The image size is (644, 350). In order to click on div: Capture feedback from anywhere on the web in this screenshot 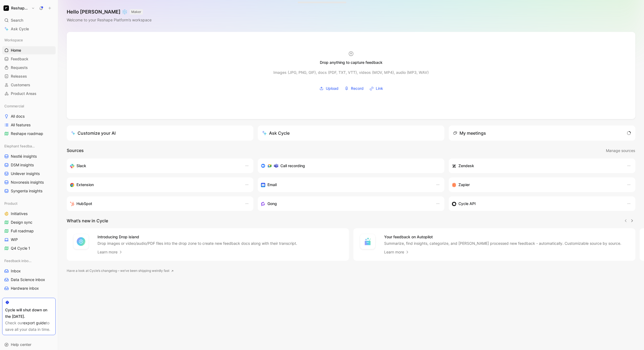, I will do `click(155, 184)`.